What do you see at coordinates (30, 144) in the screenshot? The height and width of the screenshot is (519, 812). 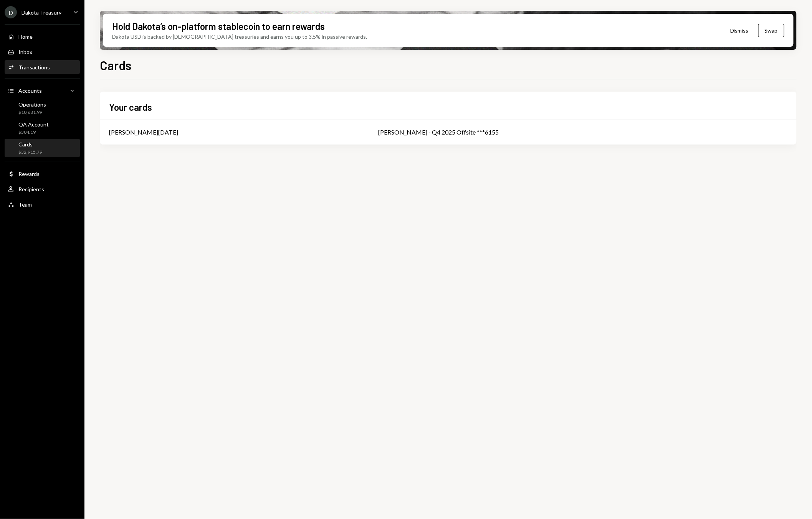 I see `div: Cards` at bounding box center [30, 144].